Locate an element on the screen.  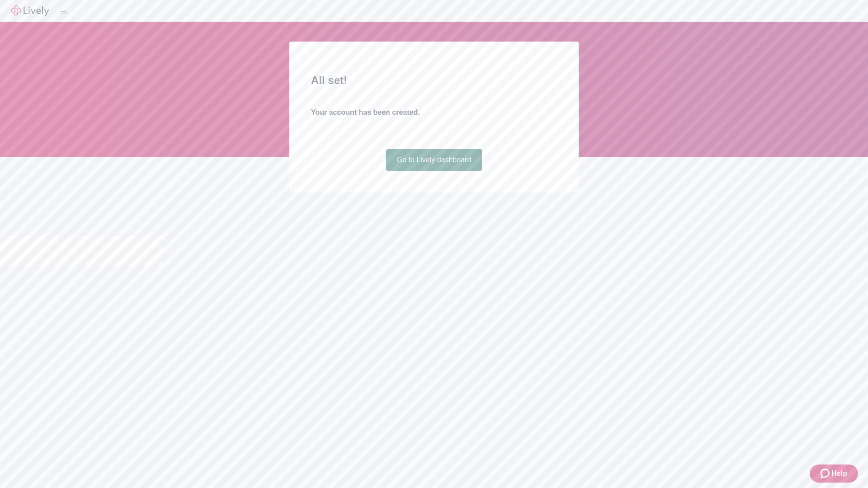
svg: Zendesk support icon is located at coordinates (826, 474).